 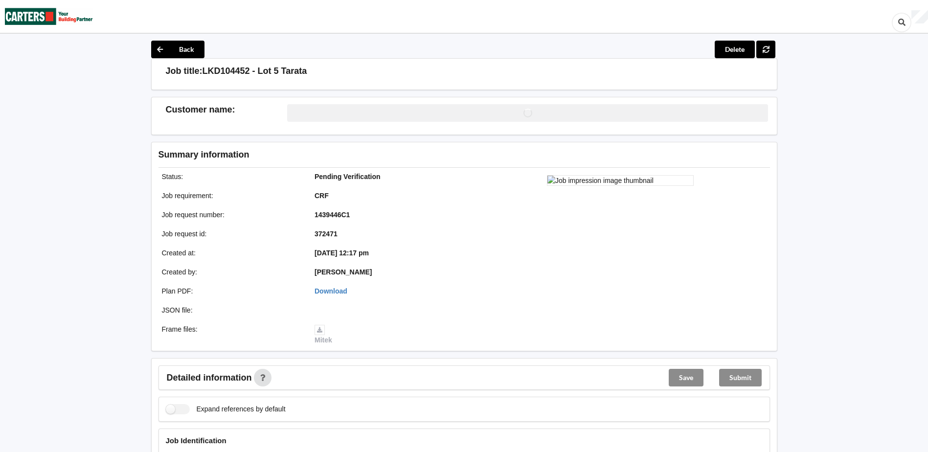 What do you see at coordinates (386, 155) in the screenshot?
I see `h3: Summary information` at bounding box center [386, 155].